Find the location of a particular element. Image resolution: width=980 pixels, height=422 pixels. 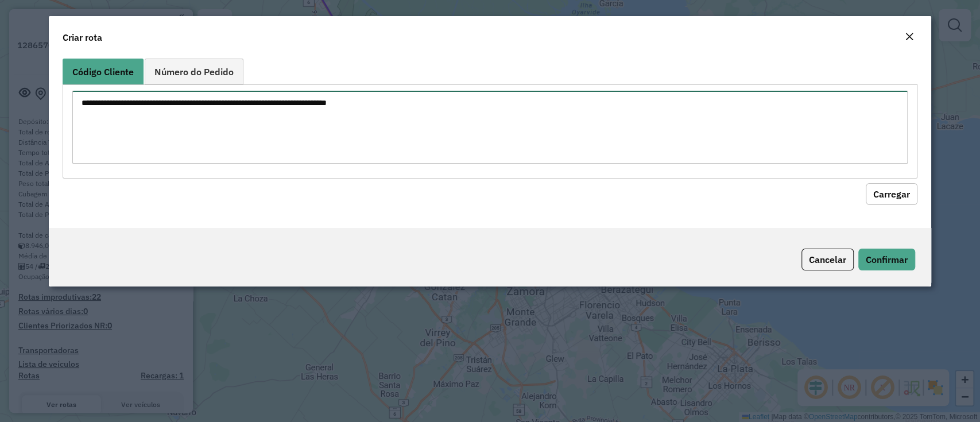

button: Confirmar is located at coordinates (887, 259).